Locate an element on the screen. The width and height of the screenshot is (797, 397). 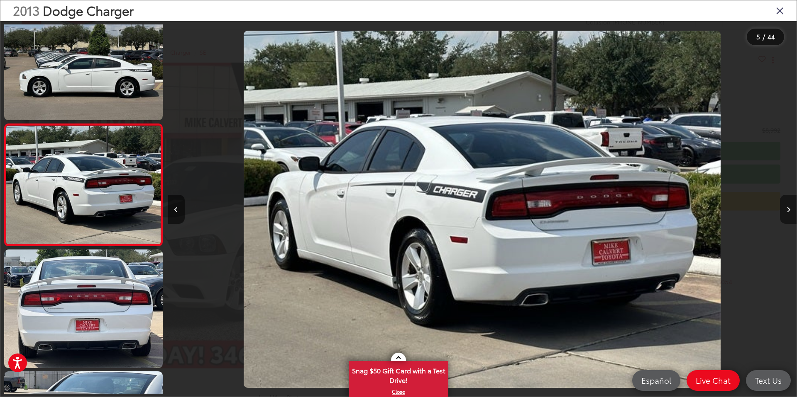
span: Live Chat is located at coordinates (713, 380).